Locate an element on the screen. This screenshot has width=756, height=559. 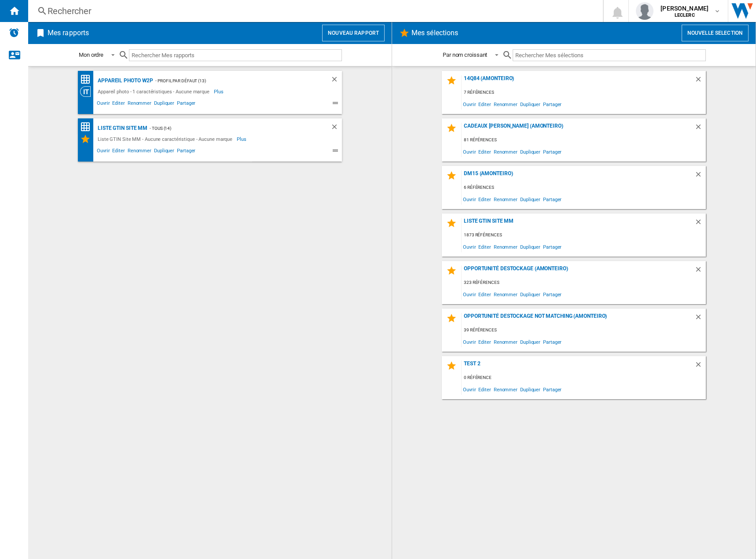
div: 0 référence is located at coordinates (583, 378).